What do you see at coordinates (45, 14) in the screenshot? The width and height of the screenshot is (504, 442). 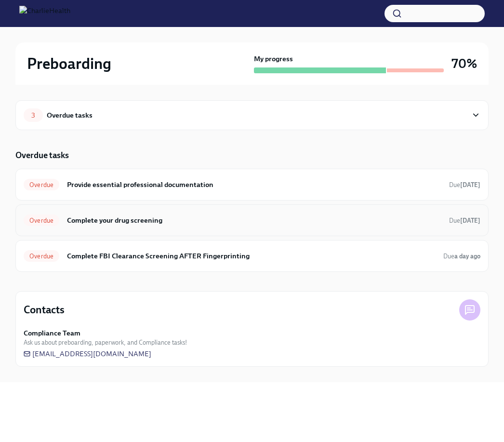 I see `img: CharlieHealth` at bounding box center [45, 14].